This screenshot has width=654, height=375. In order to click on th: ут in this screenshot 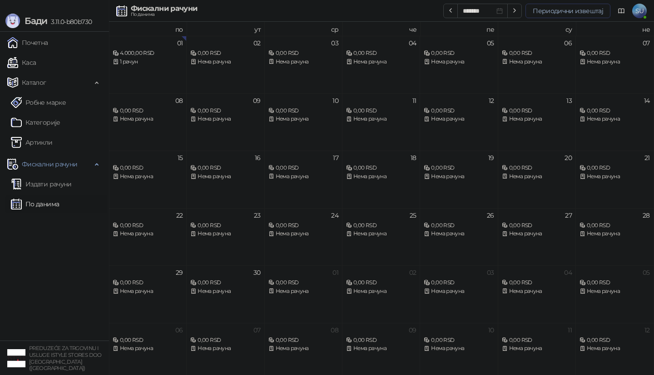, I will do `click(225, 29)`.